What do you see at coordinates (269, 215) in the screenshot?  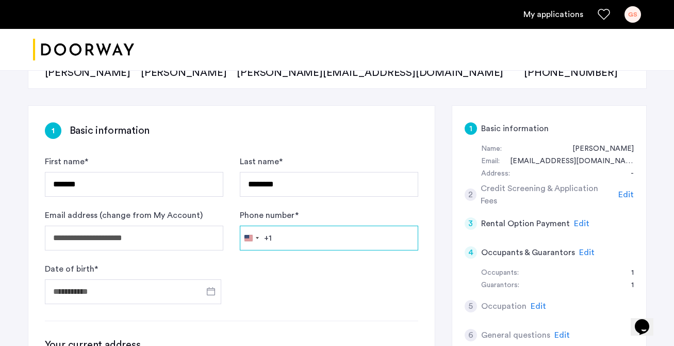 I see `label: Phone number *` at bounding box center [269, 215].